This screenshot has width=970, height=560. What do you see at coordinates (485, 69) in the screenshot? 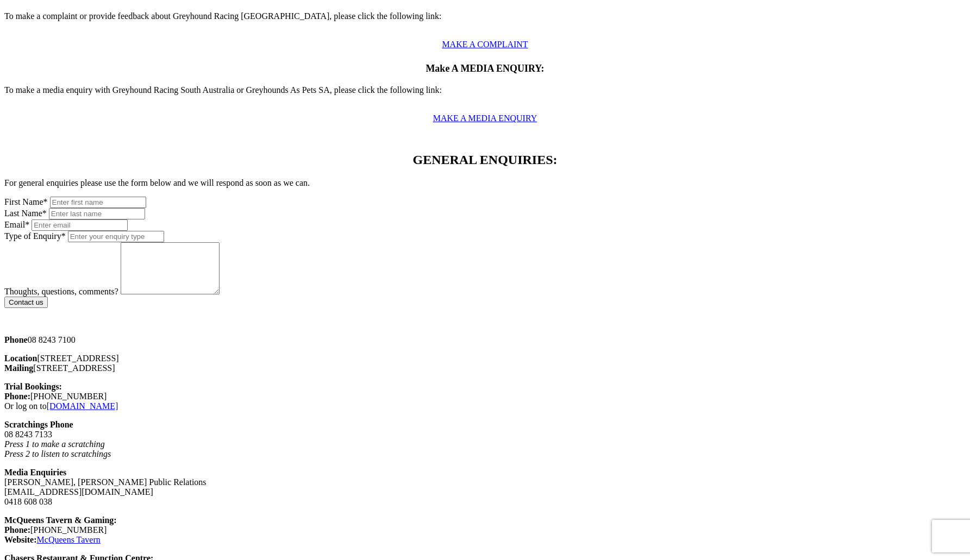
I see `span: Make A MEDIA ENQUIRY:` at bounding box center [485, 69].